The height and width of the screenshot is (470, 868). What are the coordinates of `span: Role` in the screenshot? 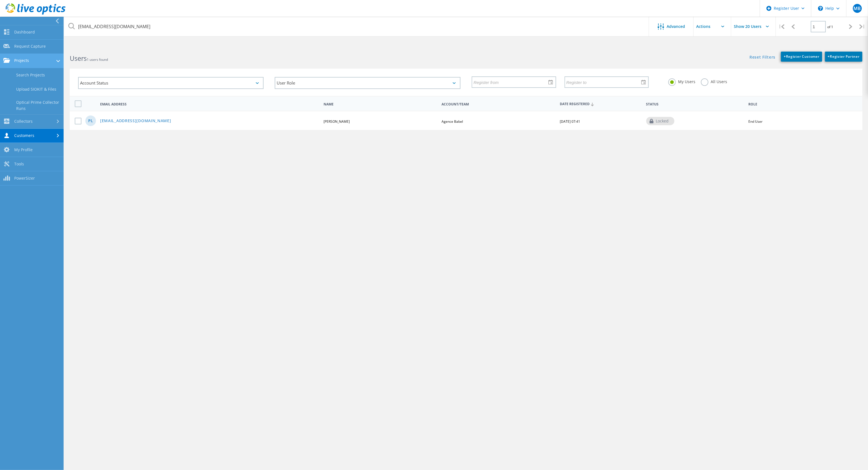 It's located at (801, 104).